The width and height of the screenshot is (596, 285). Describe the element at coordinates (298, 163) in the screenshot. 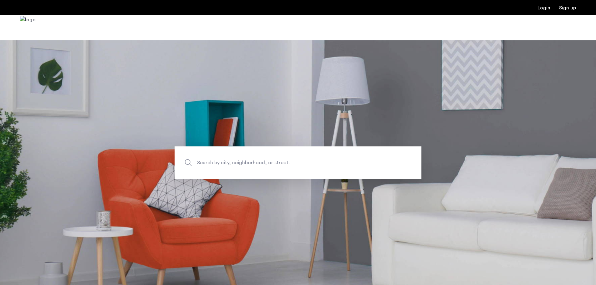

I see `input: Apartment Search` at that location.